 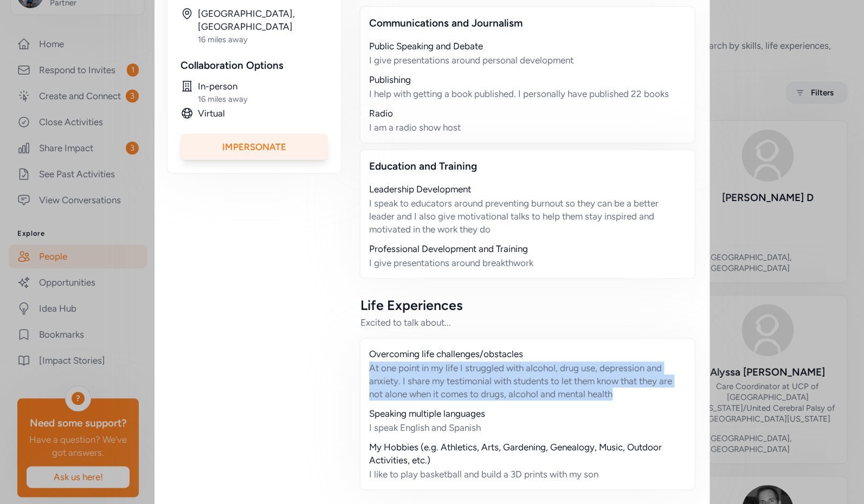 I want to click on div: Radio, so click(x=527, y=113).